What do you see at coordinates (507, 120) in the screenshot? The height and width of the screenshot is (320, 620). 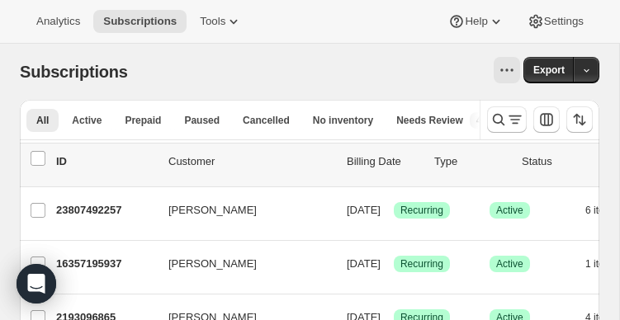 I see `button: Search and filter results` at bounding box center [507, 120].